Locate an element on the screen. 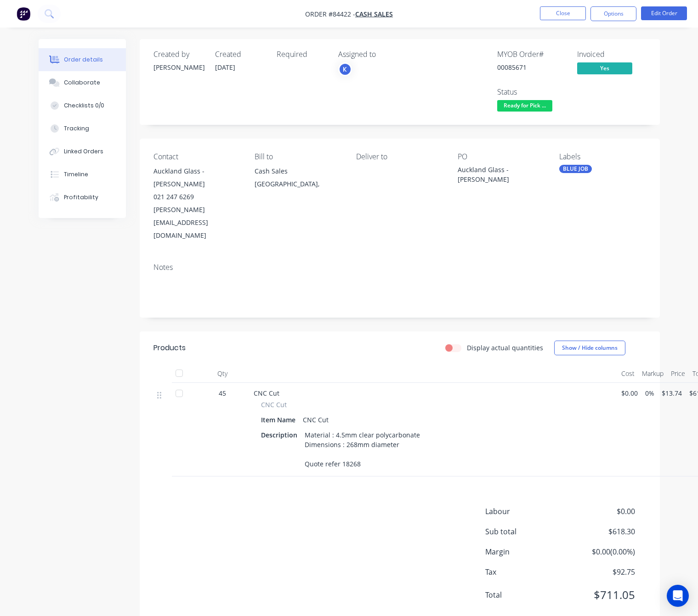 Image resolution: width=698 pixels, height=616 pixels. div: K is located at coordinates (345, 69).